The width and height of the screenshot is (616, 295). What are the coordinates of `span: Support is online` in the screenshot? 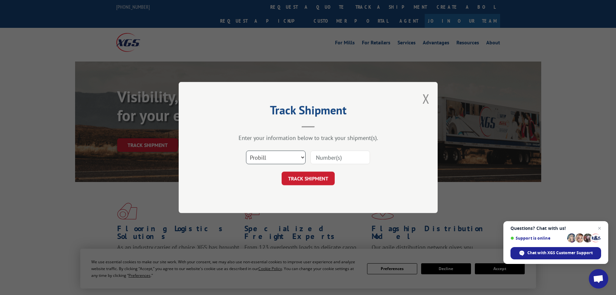 It's located at (538, 238).